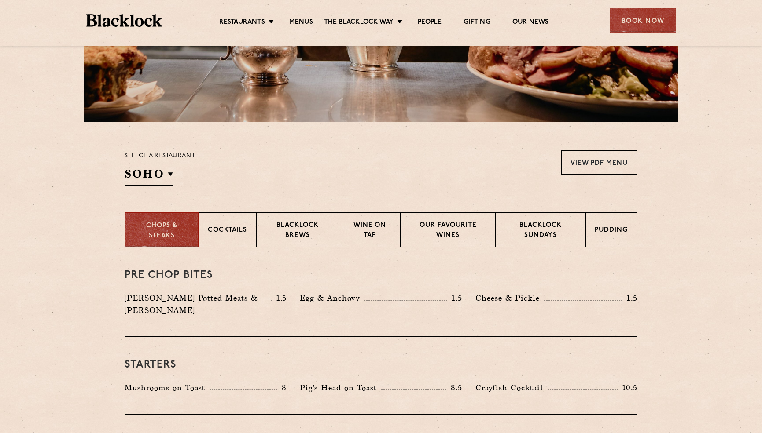  What do you see at coordinates (381, 275) in the screenshot?
I see `h3: Pre Chop Bites` at bounding box center [381, 275].